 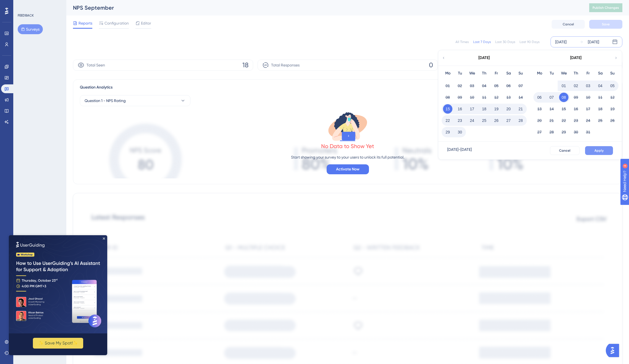 What do you see at coordinates (95, 65) in the screenshot?
I see `span: Total Seen` at bounding box center [95, 65].